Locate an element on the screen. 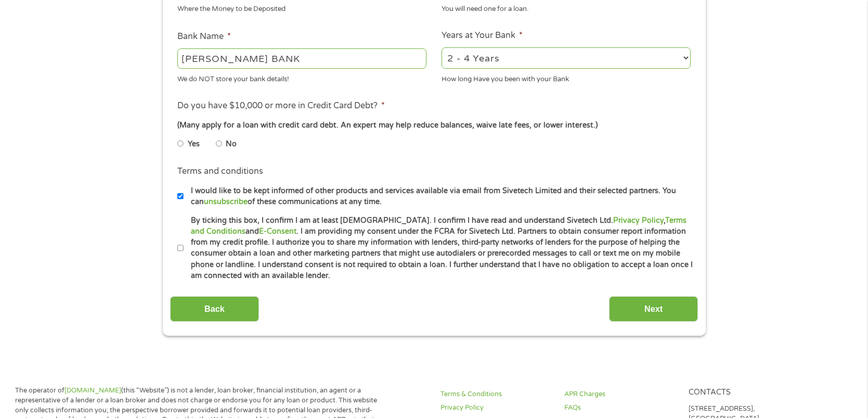  label: Do you have $10,000 or more in Credit Card Debt? is located at coordinates (281, 106).